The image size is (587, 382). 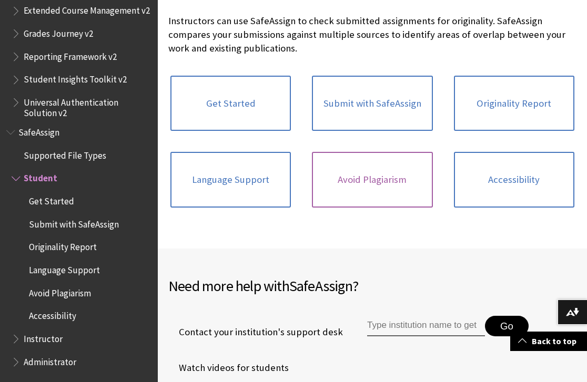 I want to click on span: Get Started, so click(x=52, y=199).